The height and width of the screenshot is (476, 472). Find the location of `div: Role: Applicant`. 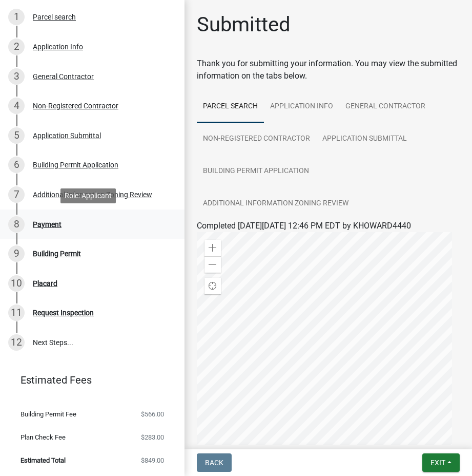

div: Role: Applicant is located at coordinates (88, 195).